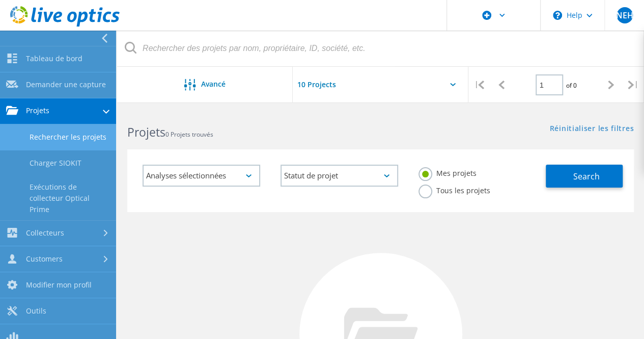 The image size is (644, 339). I want to click on span: NEH, so click(625, 15).